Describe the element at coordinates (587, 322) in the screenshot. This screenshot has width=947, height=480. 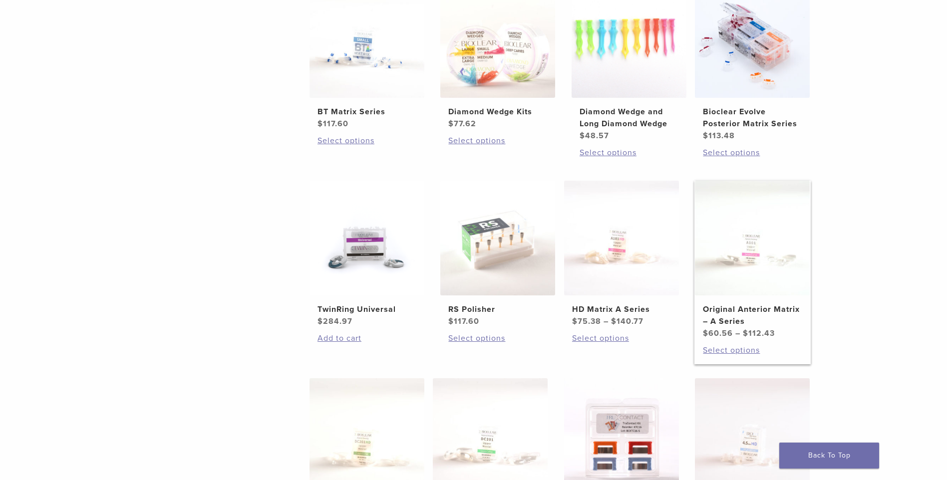
I see `bdi: 75.38` at that location.